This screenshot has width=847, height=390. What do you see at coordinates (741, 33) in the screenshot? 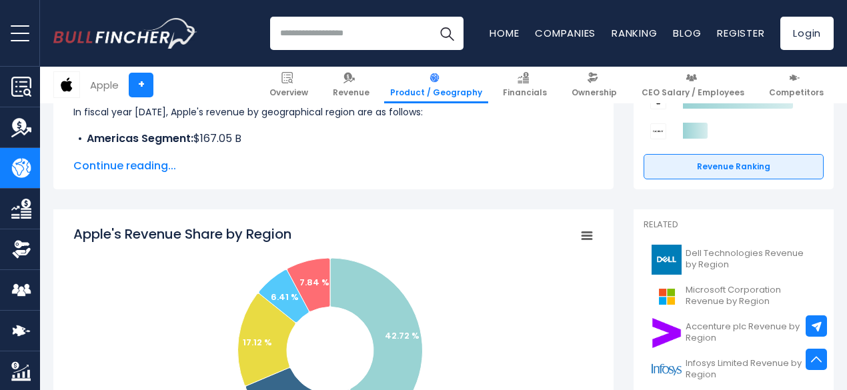
I see `a: Register` at bounding box center [741, 33].